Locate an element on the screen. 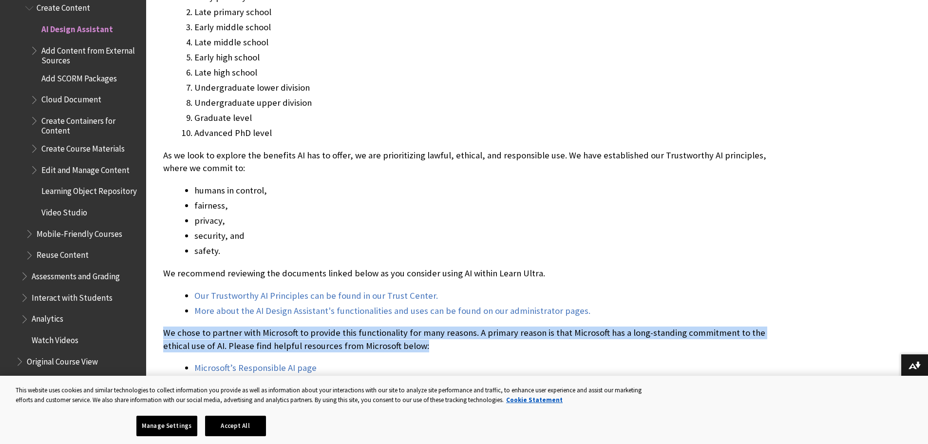 The image size is (928, 444). span: Reuse Content is located at coordinates (62, 253).